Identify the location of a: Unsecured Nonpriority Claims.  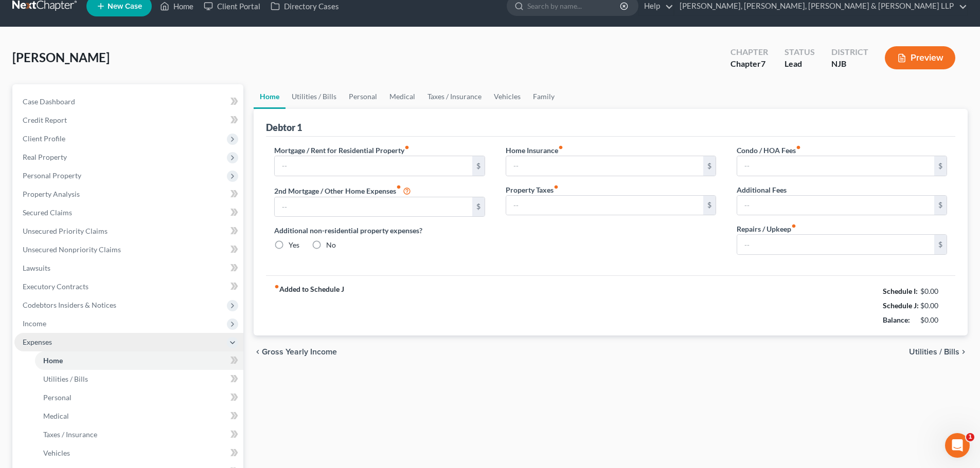
(128, 250).